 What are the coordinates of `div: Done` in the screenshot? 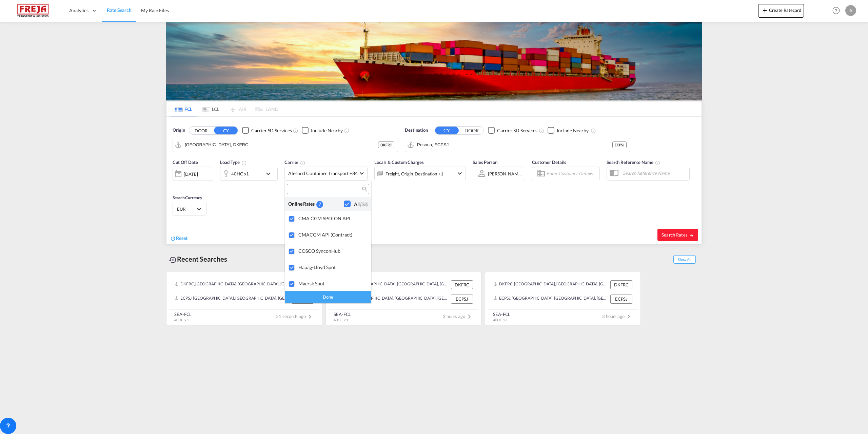 It's located at (328, 297).